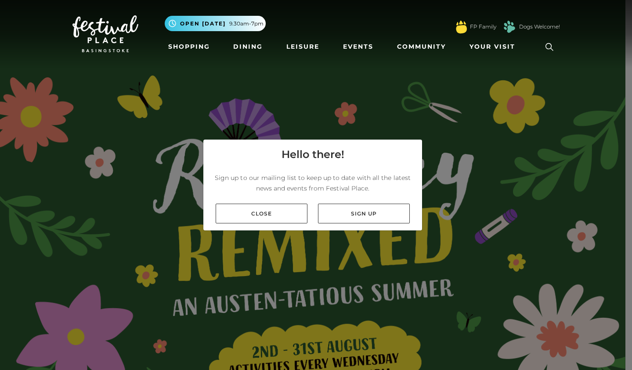 The width and height of the screenshot is (632, 370). Describe the element at coordinates (492, 47) in the screenshot. I see `span: Your Visit` at that location.